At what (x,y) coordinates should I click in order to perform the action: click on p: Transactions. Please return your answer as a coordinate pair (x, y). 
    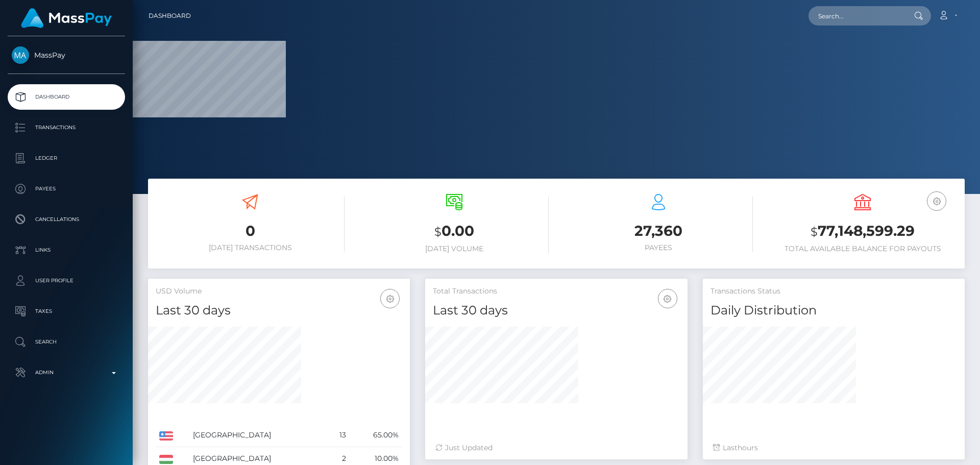
    Looking at the image, I should click on (66, 128).